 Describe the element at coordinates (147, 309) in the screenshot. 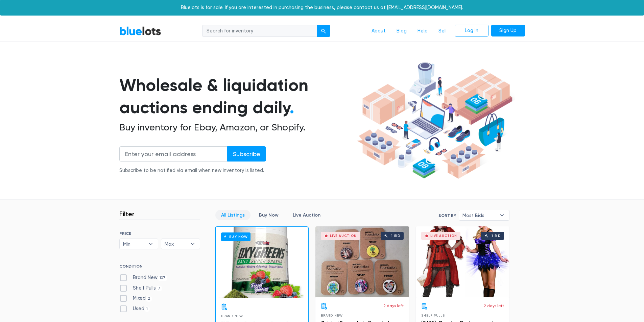

I see `span: 1` at that location.